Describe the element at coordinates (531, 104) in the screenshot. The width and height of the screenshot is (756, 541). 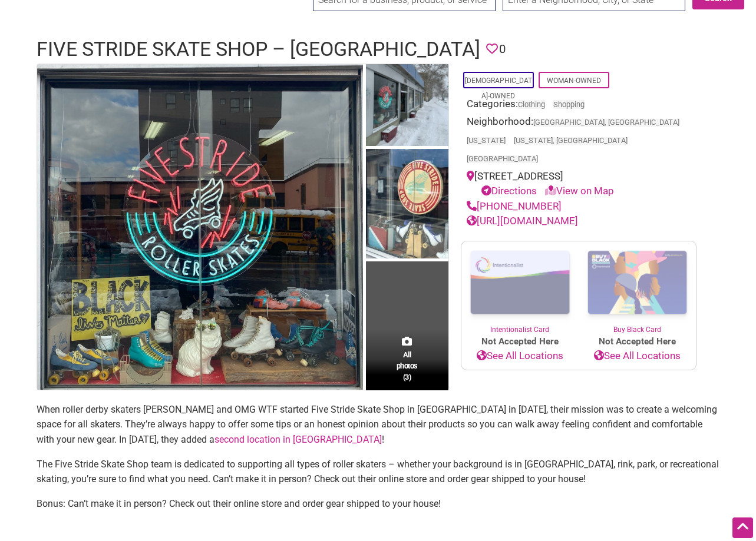
I see `a: Clothing` at that location.